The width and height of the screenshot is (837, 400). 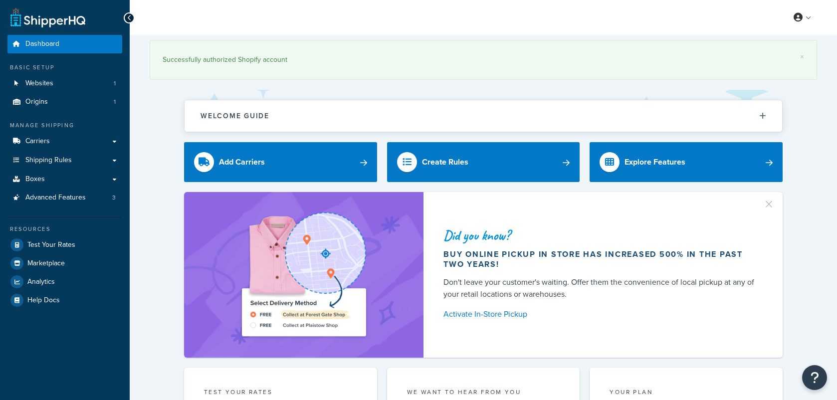 What do you see at coordinates (46, 263) in the screenshot?
I see `span: Marketplace` at bounding box center [46, 263].